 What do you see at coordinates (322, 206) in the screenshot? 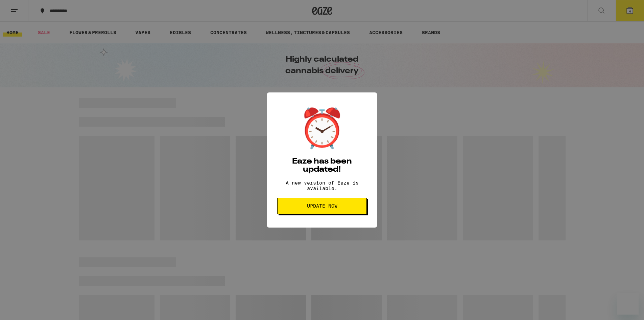
I see `span: Update Now` at bounding box center [322, 206].